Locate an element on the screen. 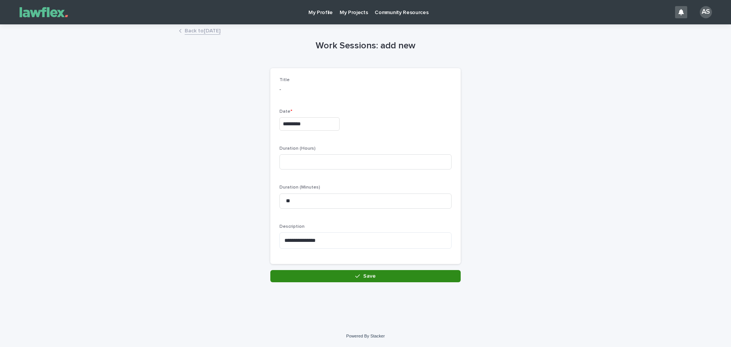 The image size is (731, 347). span: Duration (Hours) is located at coordinates (297, 148).